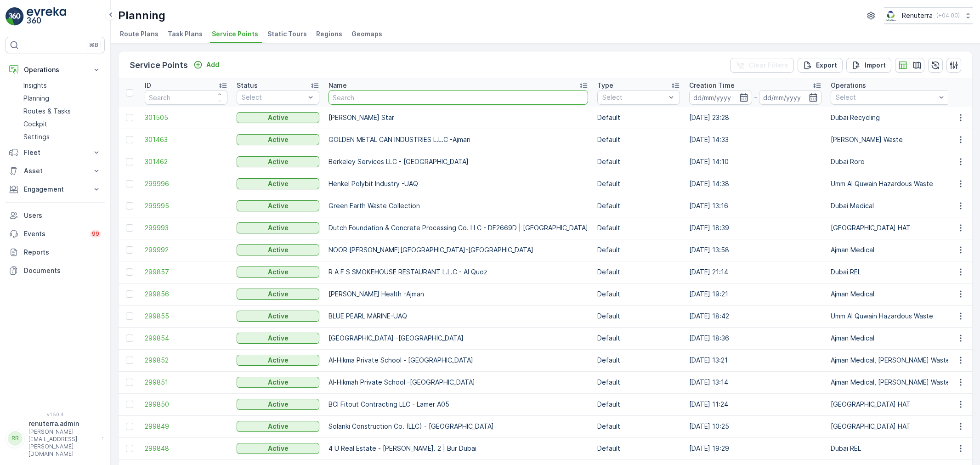 The height and width of the screenshot is (465, 980). What do you see at coordinates (458, 184) in the screenshot?
I see `p: Henkel Polybit Industry -UAQ` at bounding box center [458, 184].